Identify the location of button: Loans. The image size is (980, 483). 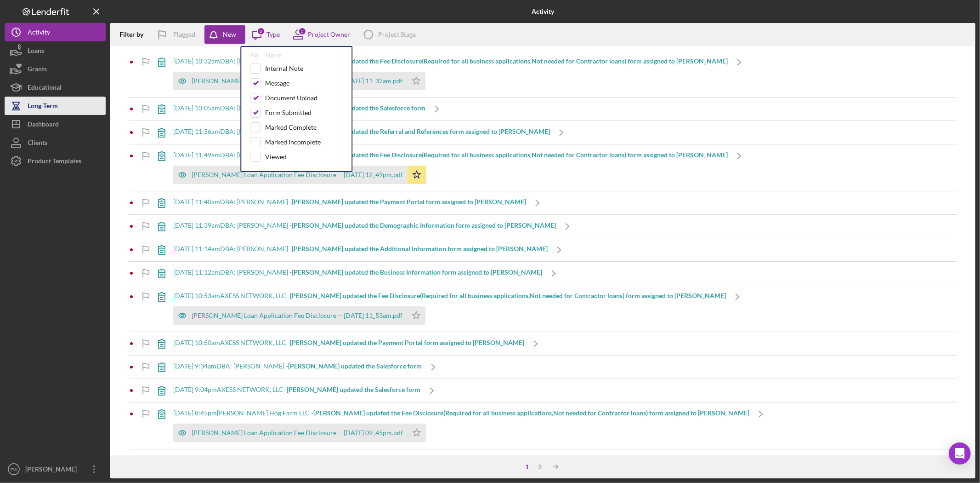
(55, 51).